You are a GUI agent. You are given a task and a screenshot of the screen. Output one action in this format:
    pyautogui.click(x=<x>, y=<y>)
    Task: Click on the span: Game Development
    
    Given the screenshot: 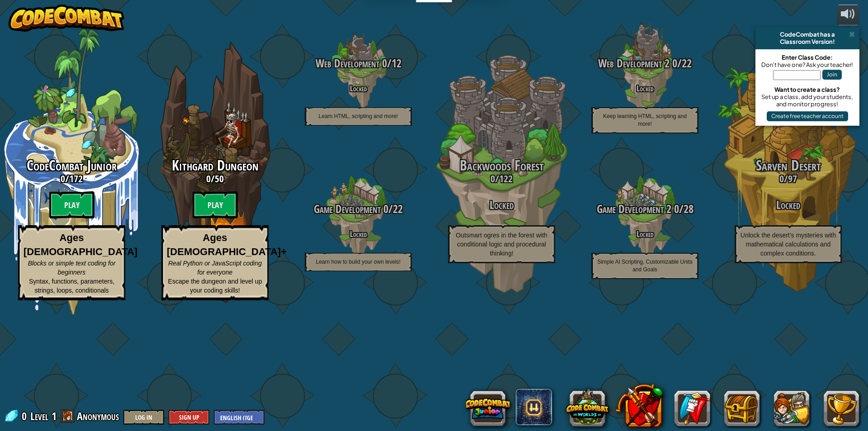 What is the action you would take?
    pyautogui.click(x=347, y=209)
    